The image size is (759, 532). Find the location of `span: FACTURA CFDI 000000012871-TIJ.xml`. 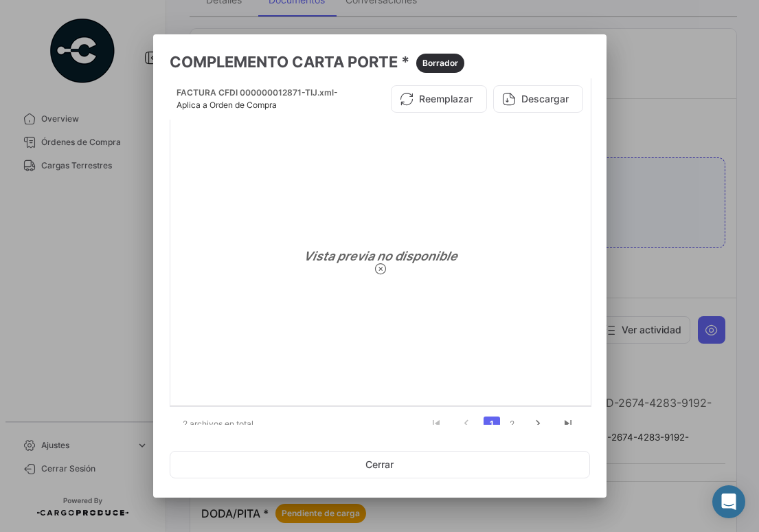

span: FACTURA CFDI 000000012871-TIJ.xml is located at coordinates (255, 92).